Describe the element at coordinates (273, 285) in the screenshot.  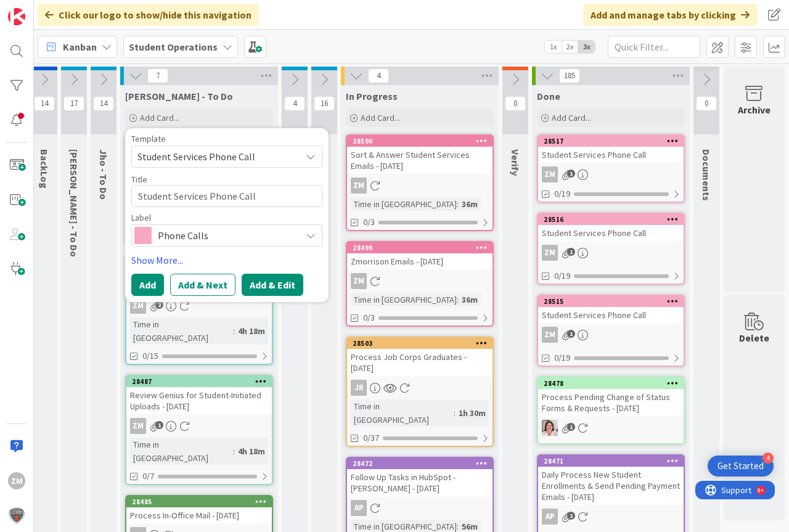
I see `button: Add & Edit` at that location.